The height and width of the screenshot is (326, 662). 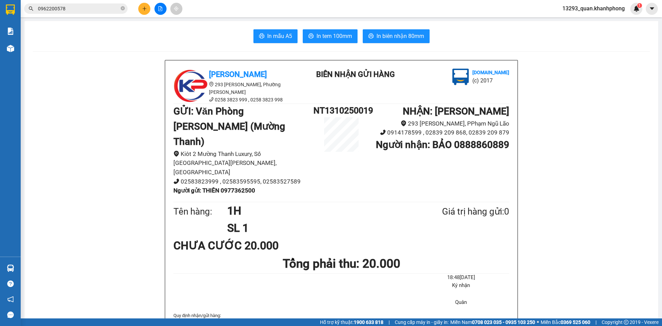 What do you see at coordinates (461, 302) in the screenshot?
I see `li: Quân` at bounding box center [461, 302].